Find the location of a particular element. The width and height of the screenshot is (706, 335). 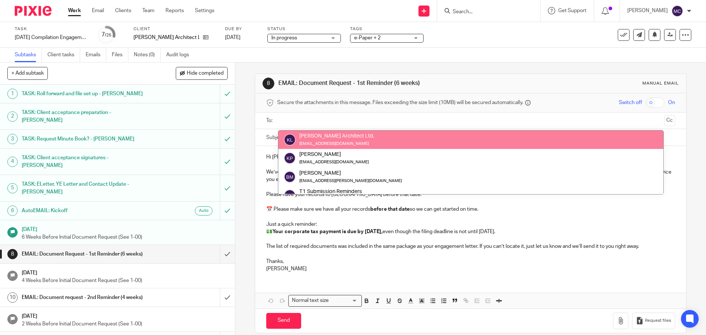

div: 3 is located at coordinates (13, 139).